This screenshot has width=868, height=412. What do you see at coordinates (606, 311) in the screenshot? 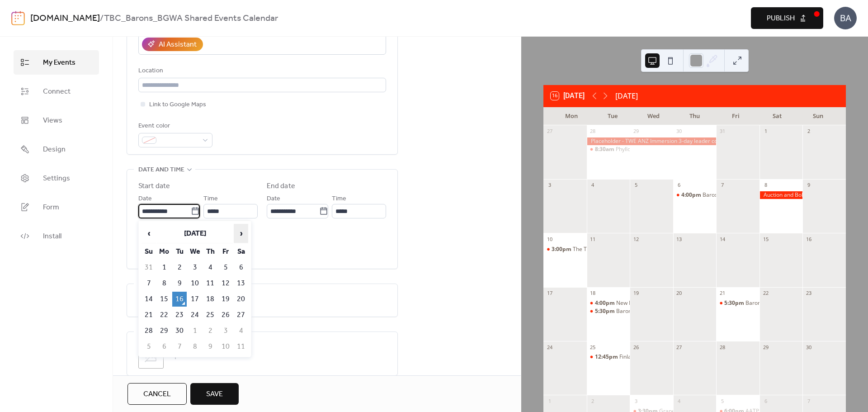
I see `span: 5:30pm` at bounding box center [606, 311].